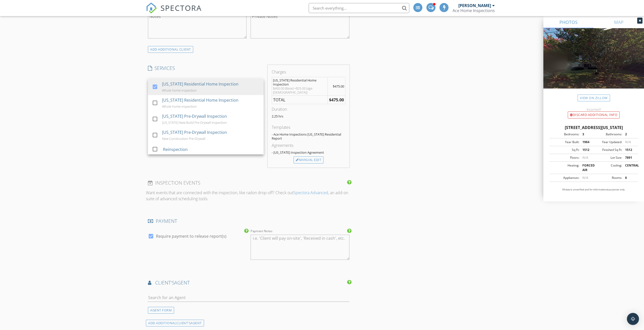 The height and width of the screenshot is (330, 644). Describe the element at coordinates (299, 100) in the screenshot. I see `td: TOTAL` at that location.